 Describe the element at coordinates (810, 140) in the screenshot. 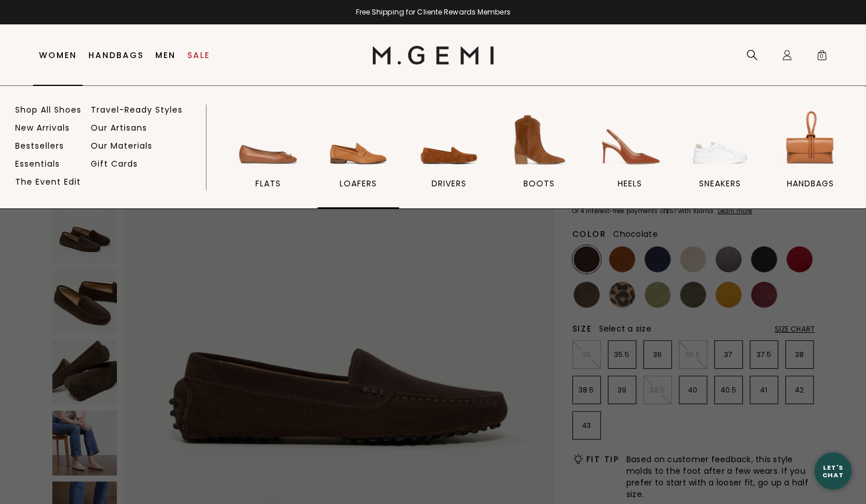

I see `img: handbags` at that location.